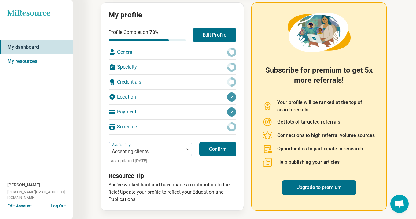  I want to click on div: Open chat, so click(399, 204).